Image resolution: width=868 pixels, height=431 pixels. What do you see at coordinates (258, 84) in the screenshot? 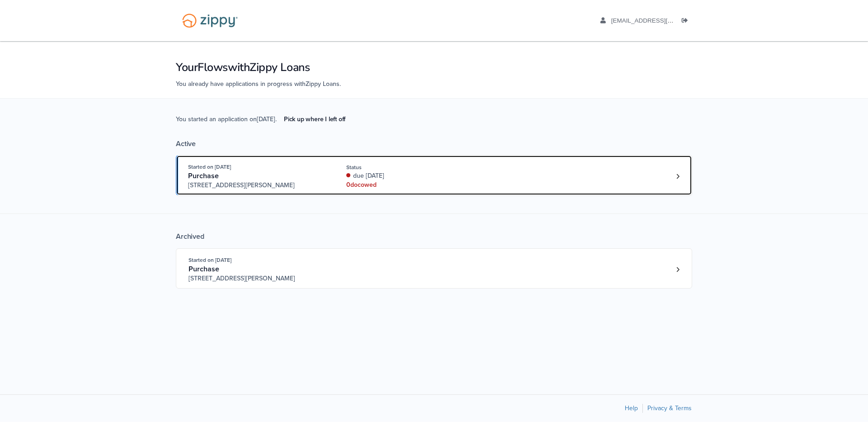
I see `span: You already have applications in progress with Zippy Loans .` at bounding box center [258, 84].